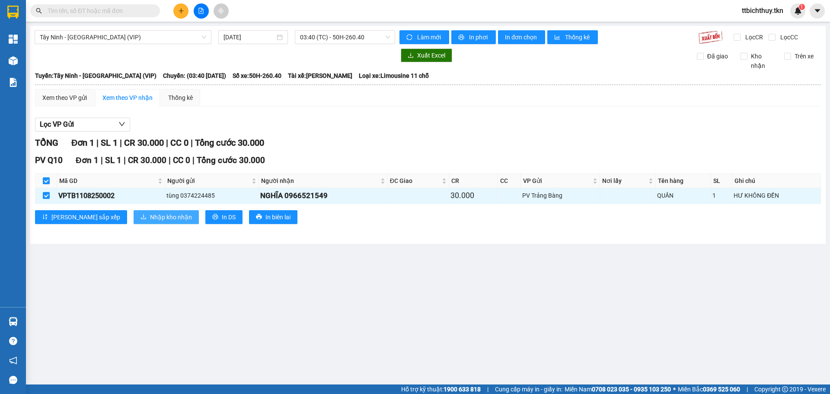 The image size is (830, 394). What do you see at coordinates (509, 181) in the screenshot?
I see `th: CC` at bounding box center [509, 181].